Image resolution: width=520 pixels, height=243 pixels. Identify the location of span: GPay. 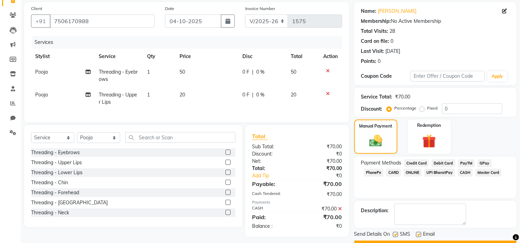
(485, 163).